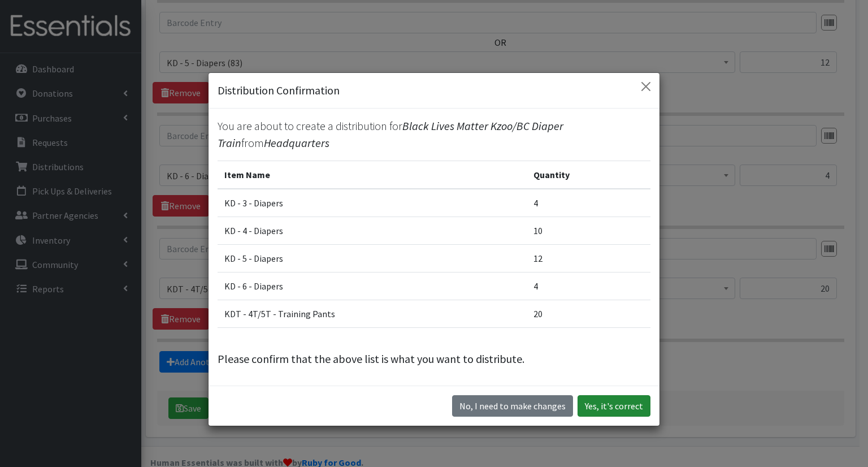 The width and height of the screenshot is (868, 467). I want to click on td: KD - 6 - Diapers, so click(372, 286).